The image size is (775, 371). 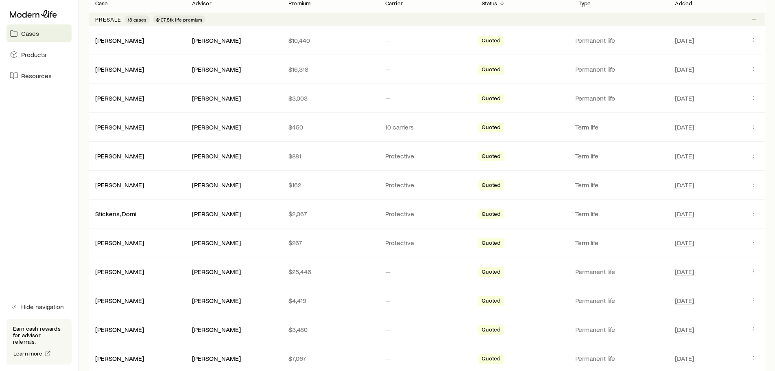 I want to click on a: Products, so click(x=39, y=55).